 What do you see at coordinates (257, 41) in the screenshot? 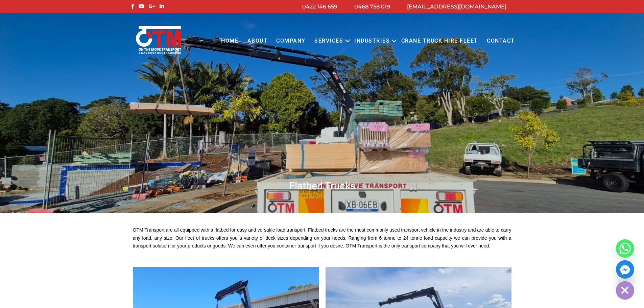
I see `a: About` at bounding box center [257, 41].